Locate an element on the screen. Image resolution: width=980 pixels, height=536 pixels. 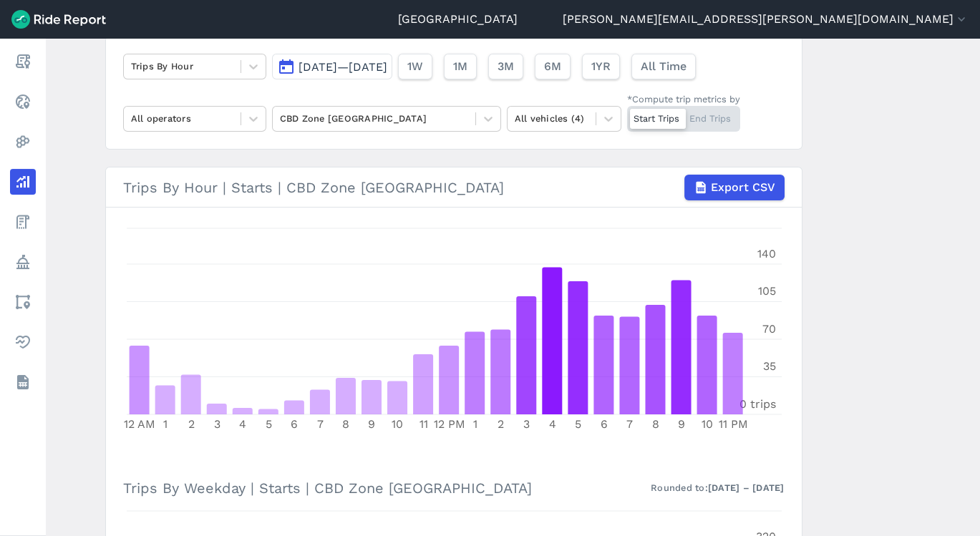
span: Export CSV is located at coordinates (743, 188).